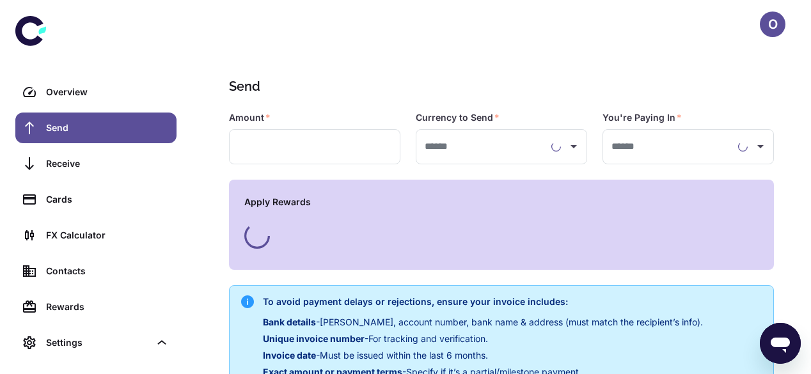 The height and width of the screenshot is (374, 811). Describe the element at coordinates (483, 355) in the screenshot. I see `p: - Must be issued within the last 6 months.` at that location.